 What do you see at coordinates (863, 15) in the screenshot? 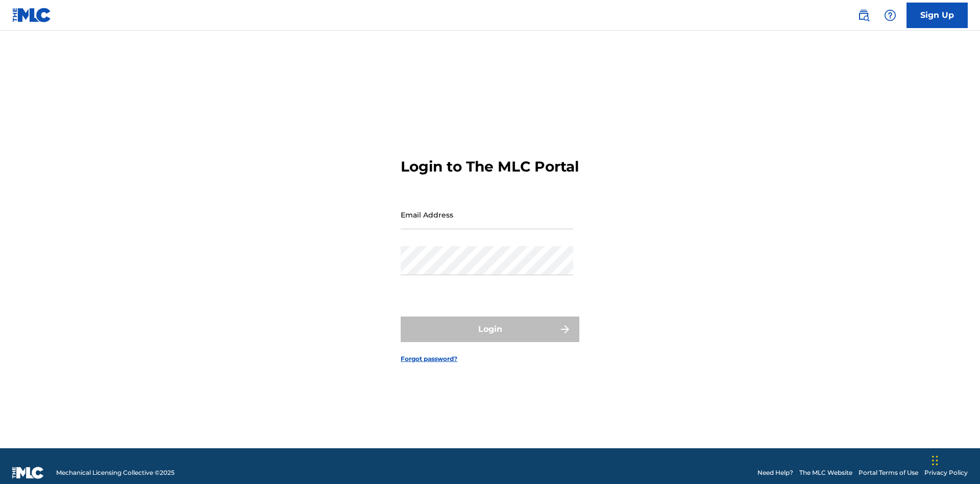
I see `img: search` at bounding box center [863, 15].